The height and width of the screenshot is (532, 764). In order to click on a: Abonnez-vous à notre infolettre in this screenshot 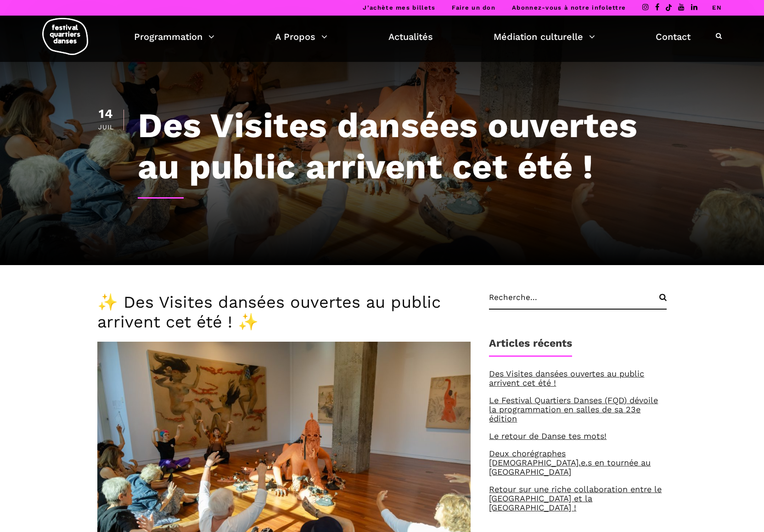, I will do `click(569, 7)`.